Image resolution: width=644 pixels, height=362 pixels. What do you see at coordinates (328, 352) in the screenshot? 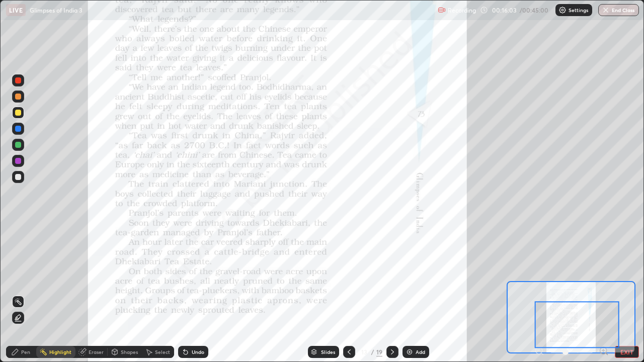
I see `div: Slides` at bounding box center [328, 352].